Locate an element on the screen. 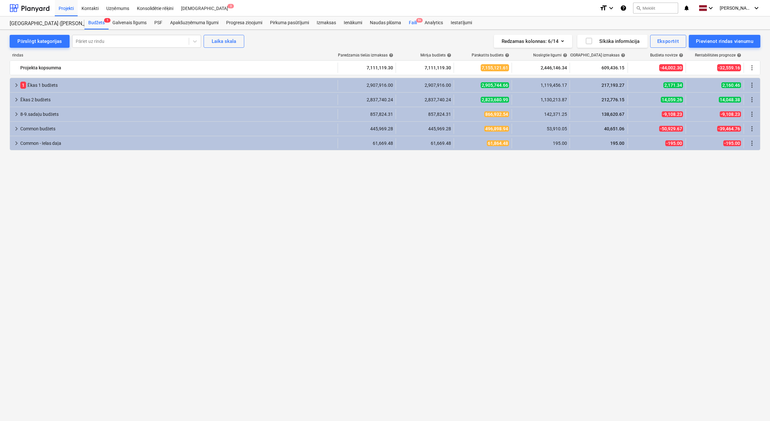 This screenshot has height=421, width=770. span: 609,436.15 is located at coordinates (613, 68).